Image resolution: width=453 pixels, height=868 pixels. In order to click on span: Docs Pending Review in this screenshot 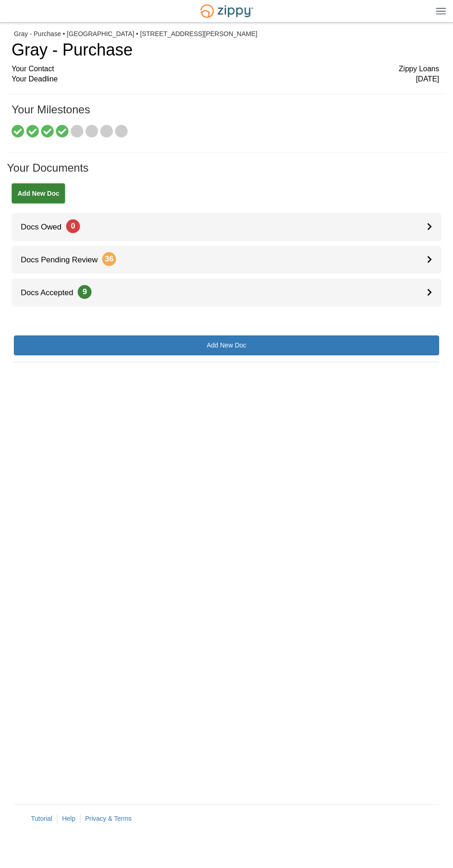, I will do `click(64, 260)`.